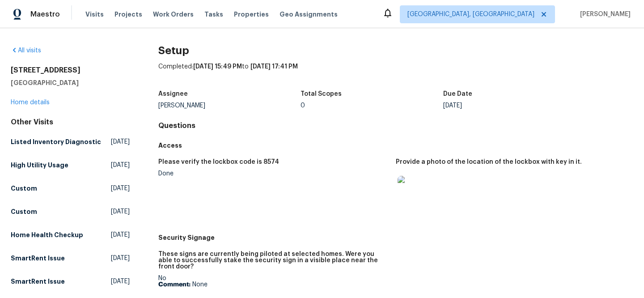 This screenshot has width=644, height=298. Describe the element at coordinates (94, 15) in the screenshot. I see `span: Visits` at that location.